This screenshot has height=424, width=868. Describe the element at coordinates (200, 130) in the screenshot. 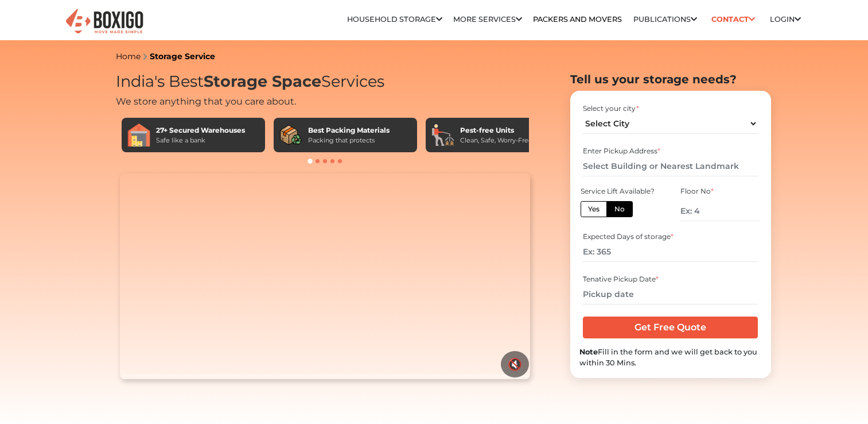

I see `div: 27+ Secured Warehouses` at that location.